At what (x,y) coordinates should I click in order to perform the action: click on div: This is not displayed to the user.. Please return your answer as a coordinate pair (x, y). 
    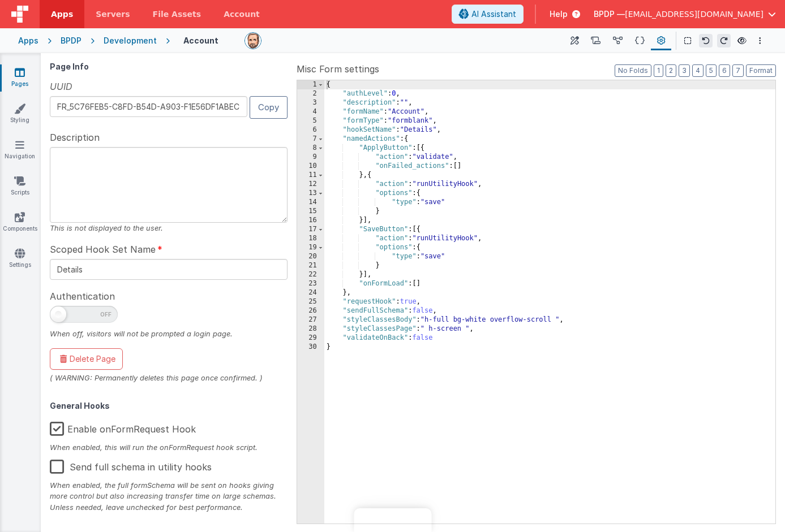
    Looking at the image, I should click on (169, 228).